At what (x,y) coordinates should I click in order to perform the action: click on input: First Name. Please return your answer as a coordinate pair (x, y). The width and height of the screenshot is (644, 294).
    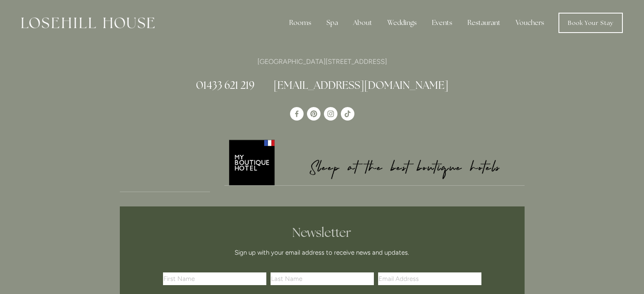
    Looking at the image, I should click on (215, 279).